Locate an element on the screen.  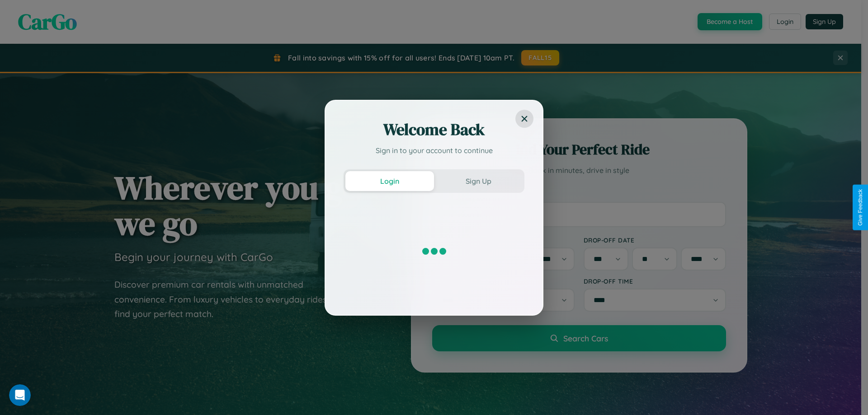
div: Give Feedback is located at coordinates (861, 207).